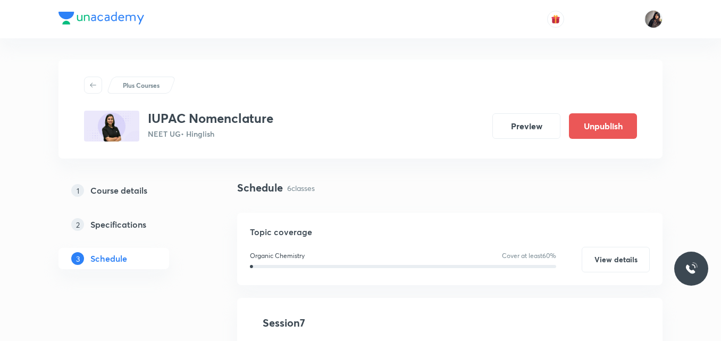  I want to click on button: avatar, so click(556, 19).